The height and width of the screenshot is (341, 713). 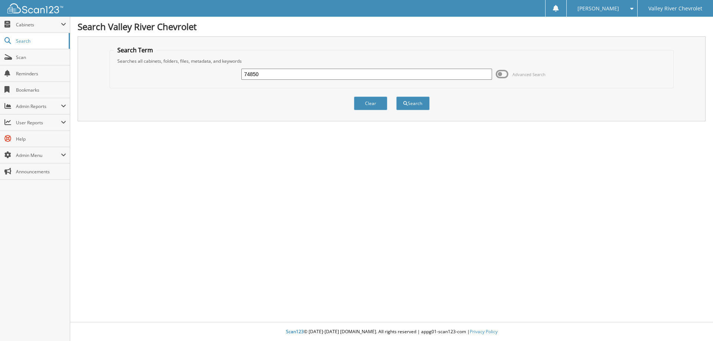 I want to click on img: scan123-logo-white.svg, so click(x=35, y=8).